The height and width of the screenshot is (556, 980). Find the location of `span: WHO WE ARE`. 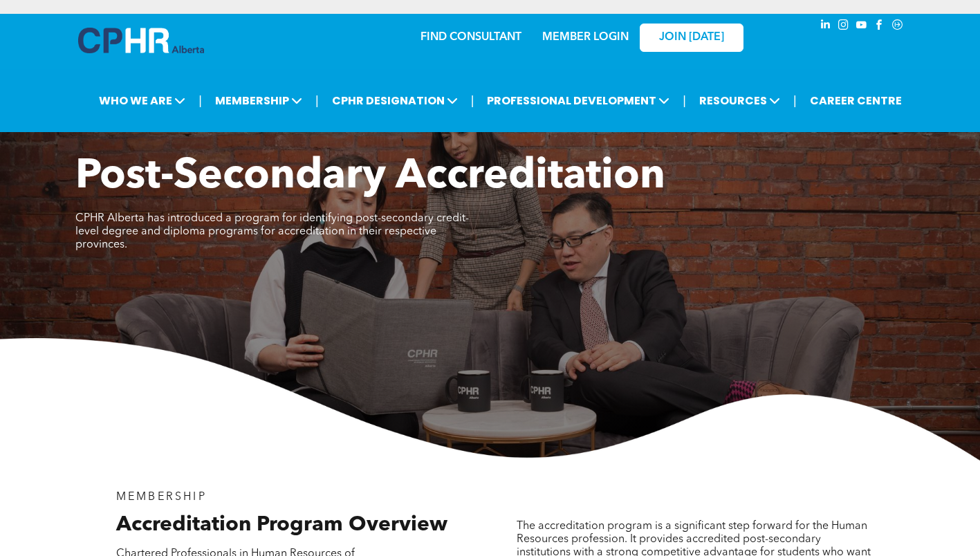

span: WHO WE ARE is located at coordinates (142, 101).